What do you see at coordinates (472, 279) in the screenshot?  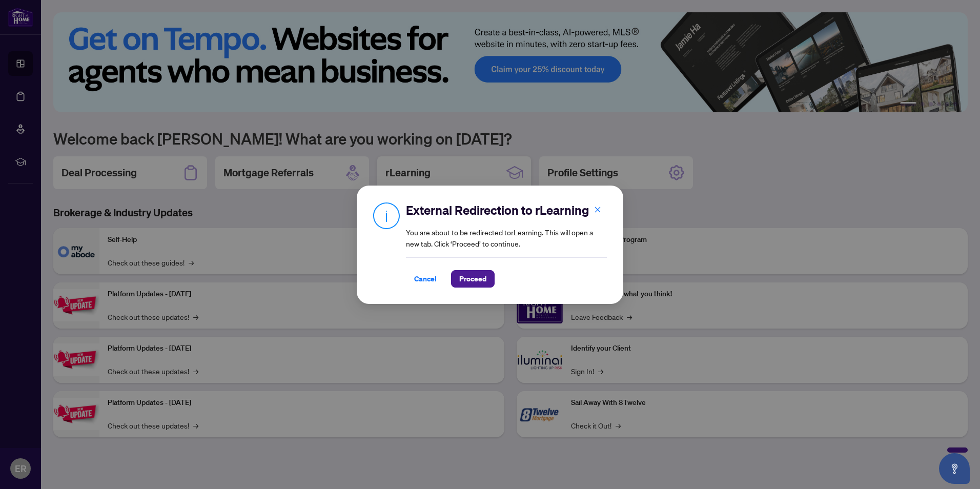 I see `button: Proceed` at bounding box center [472, 279].